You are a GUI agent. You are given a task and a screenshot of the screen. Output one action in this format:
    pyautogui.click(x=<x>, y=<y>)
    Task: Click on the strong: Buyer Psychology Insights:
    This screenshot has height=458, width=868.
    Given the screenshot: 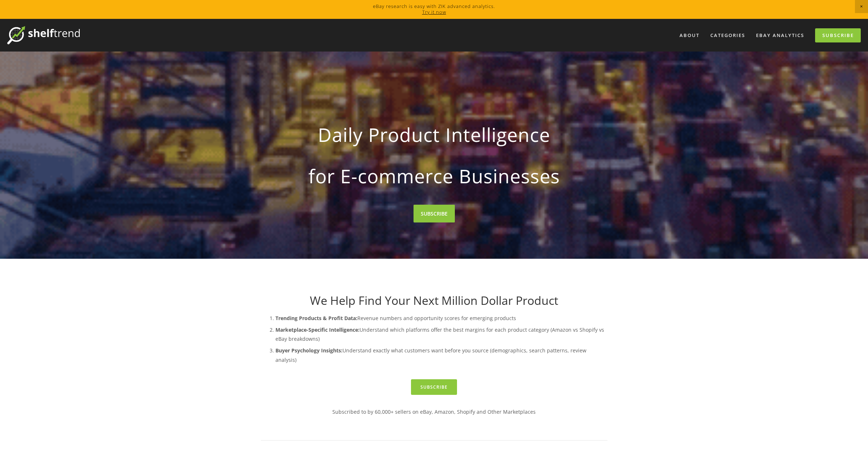 What is the action you would take?
    pyautogui.click(x=309, y=350)
    